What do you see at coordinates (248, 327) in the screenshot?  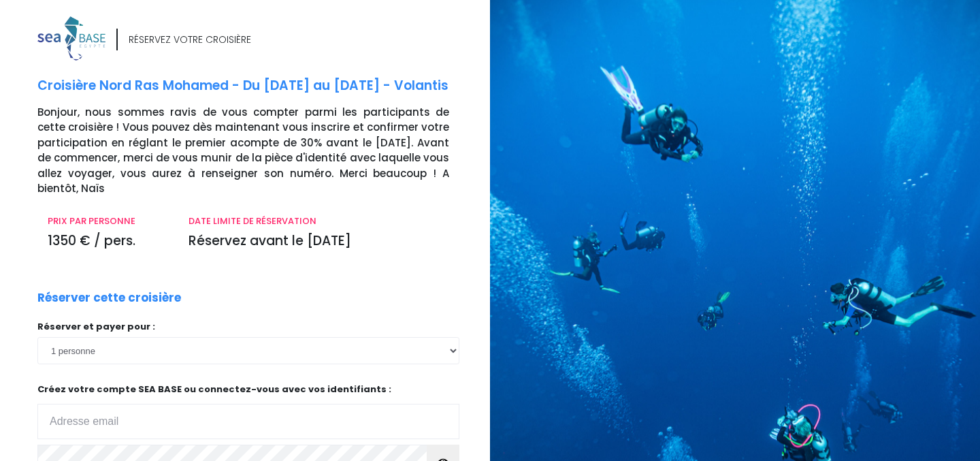 I see `p: Réserver et payer pour :` at bounding box center [248, 327].